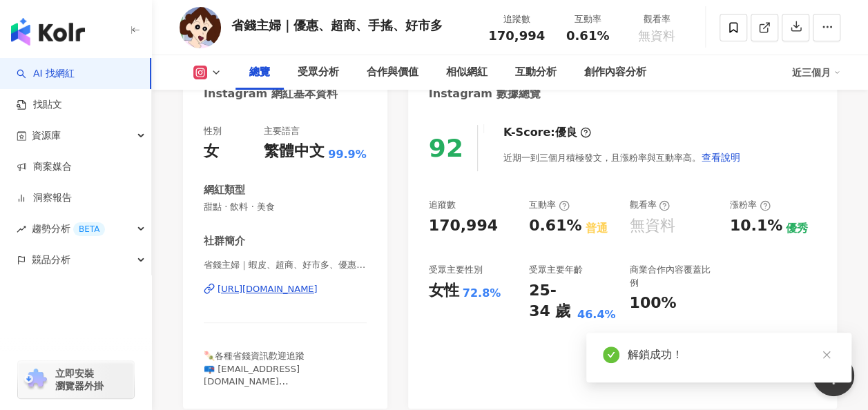 This screenshot has width=868, height=410. What do you see at coordinates (271, 94) in the screenshot?
I see `div: Instagram 網紅基本資料` at bounding box center [271, 94].